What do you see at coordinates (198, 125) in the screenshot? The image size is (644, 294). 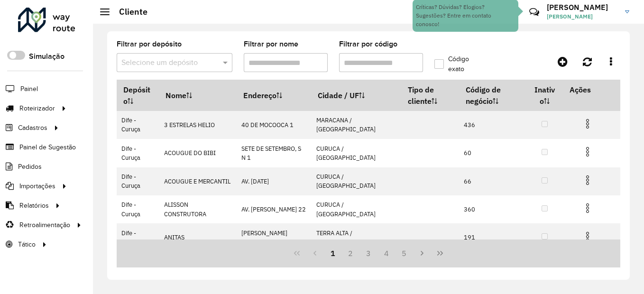 I see `td: 3 ESTRELAS HELIO` at bounding box center [198, 125].